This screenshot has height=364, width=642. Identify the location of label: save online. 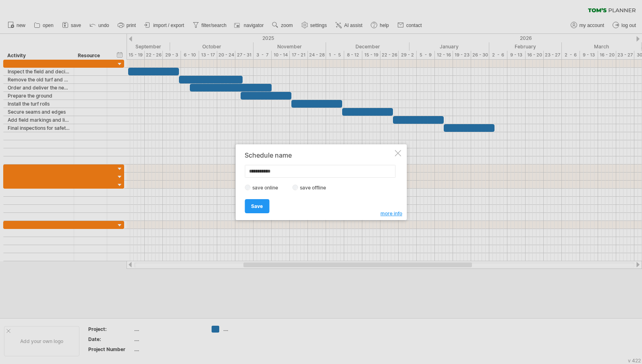
(267, 187).